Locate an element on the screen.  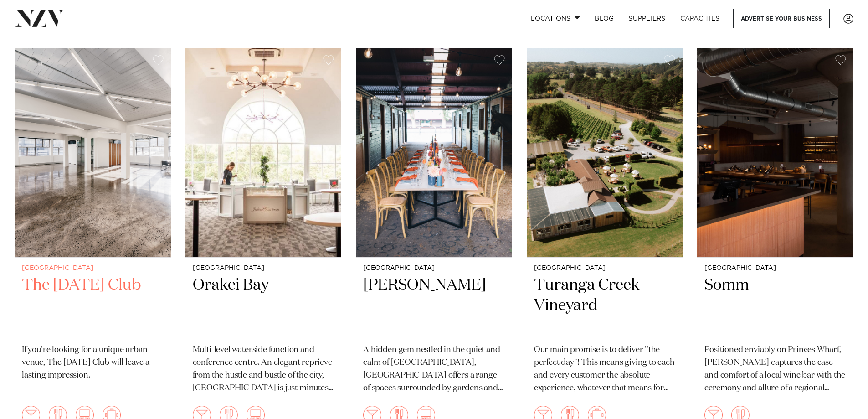
h2: Orakei Bay is located at coordinates (263, 306).